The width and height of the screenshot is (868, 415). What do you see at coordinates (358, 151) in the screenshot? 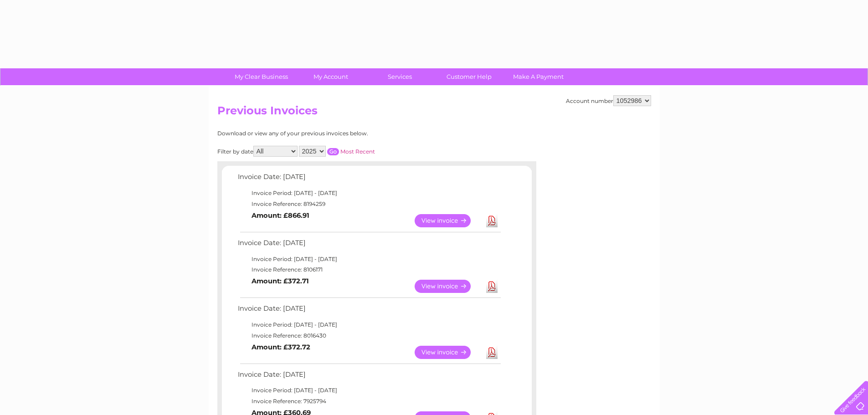
I see `a: Most Recent` at bounding box center [358, 151].